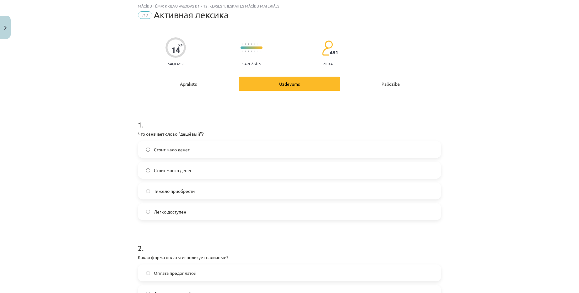 This screenshot has height=293, width=579. Describe the element at coordinates (174, 191) in the screenshot. I see `span: Тяжело приобрести` at that location.